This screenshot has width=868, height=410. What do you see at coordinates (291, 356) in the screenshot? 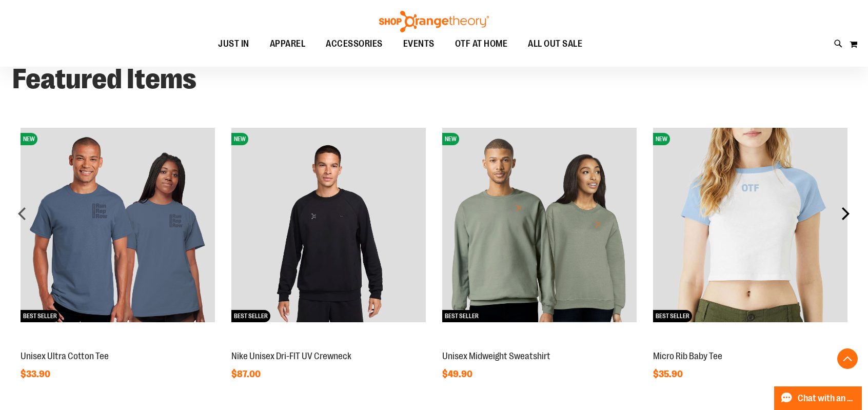
I see `a: Nike Unisex Dri-FIT UV Crewneck` at bounding box center [291, 356].